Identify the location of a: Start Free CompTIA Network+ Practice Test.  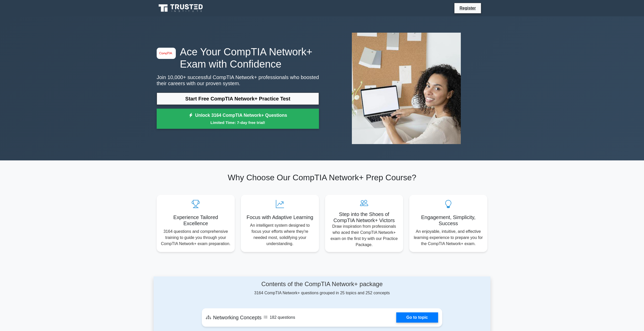
(238, 99).